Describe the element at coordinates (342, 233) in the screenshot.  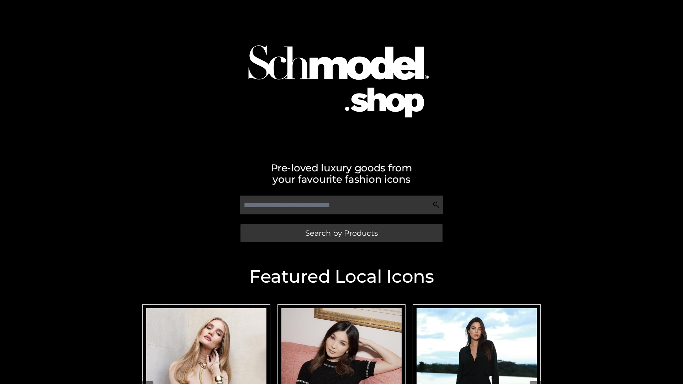
I see `span: Search by Products` at that location.